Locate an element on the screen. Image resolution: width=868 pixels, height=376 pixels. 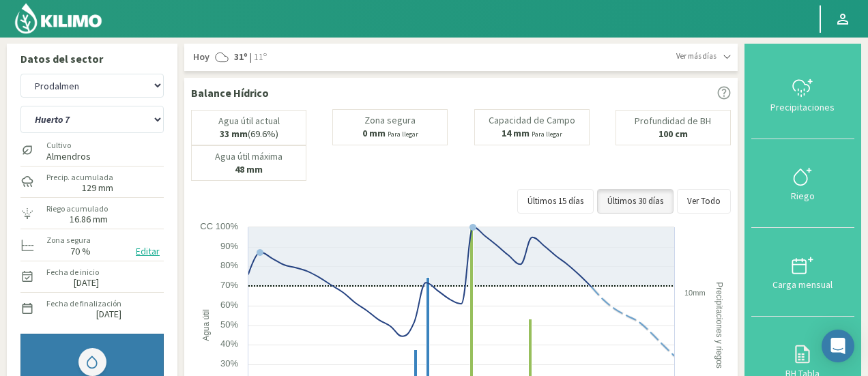
text: Precipitaciones y riegos is located at coordinates (719, 325).